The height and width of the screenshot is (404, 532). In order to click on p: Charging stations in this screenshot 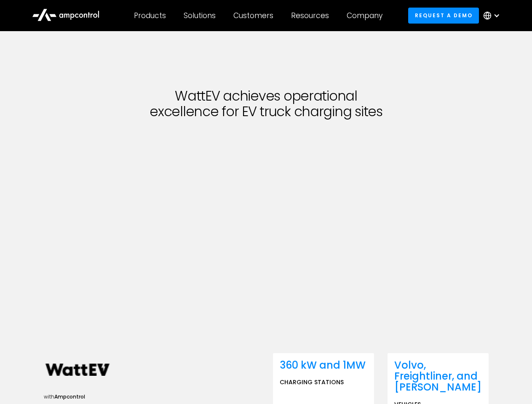, I will do `click(312, 382)`.